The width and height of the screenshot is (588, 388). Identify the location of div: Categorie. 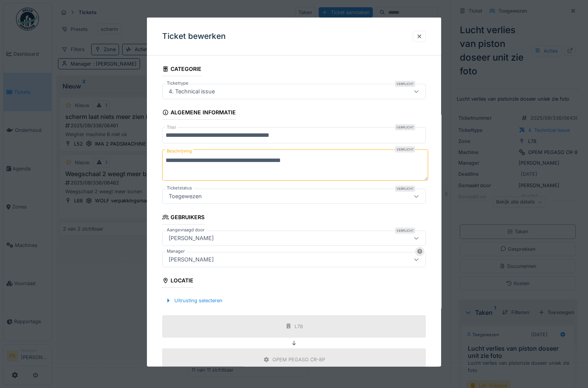
(182, 70).